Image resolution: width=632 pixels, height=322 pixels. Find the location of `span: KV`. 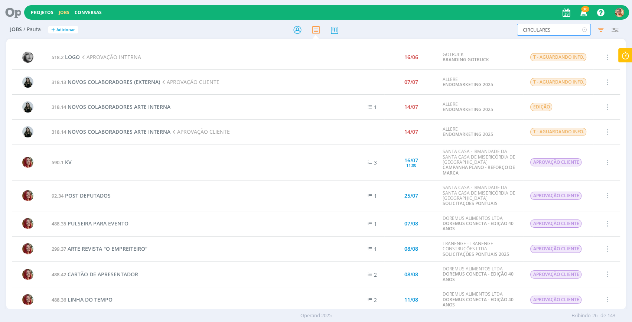

span: KV is located at coordinates (68, 162).